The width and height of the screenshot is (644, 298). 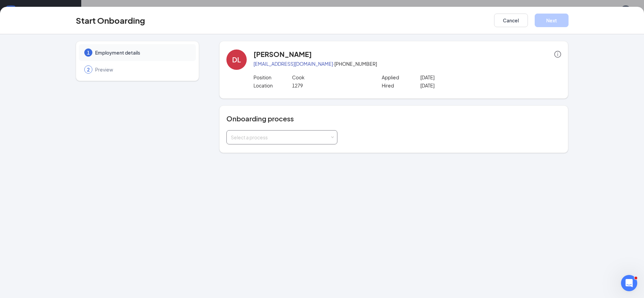 What do you see at coordinates (88, 53) in the screenshot?
I see `span: 1` at bounding box center [88, 53].